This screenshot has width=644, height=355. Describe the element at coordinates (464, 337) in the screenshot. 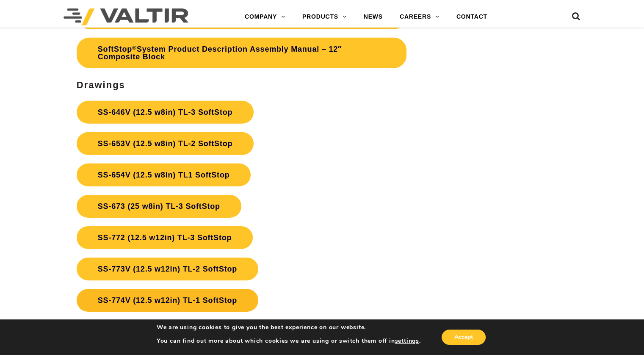

I see `button: Accept` at that location.